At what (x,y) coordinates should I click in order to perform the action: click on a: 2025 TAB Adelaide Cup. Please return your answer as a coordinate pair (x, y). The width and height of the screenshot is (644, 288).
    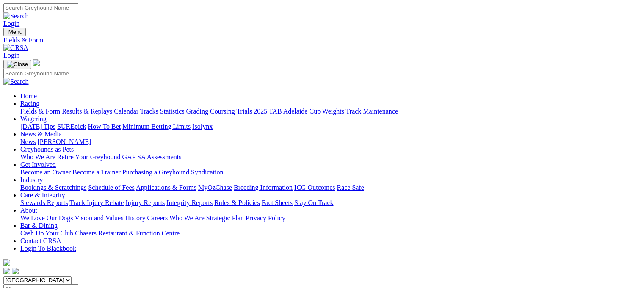
    Looking at the image, I should click on (287, 111).